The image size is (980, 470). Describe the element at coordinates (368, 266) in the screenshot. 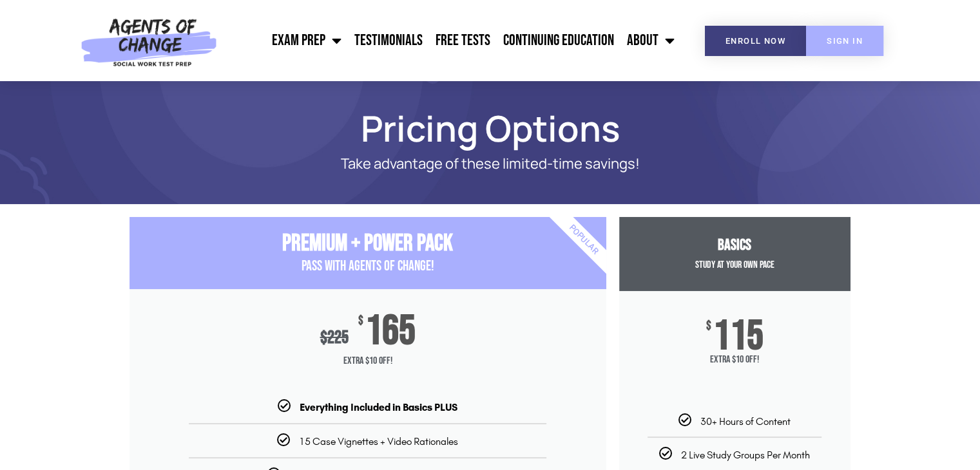

I see `span: PASS with AGENTS OF CHANGE!` at that location.